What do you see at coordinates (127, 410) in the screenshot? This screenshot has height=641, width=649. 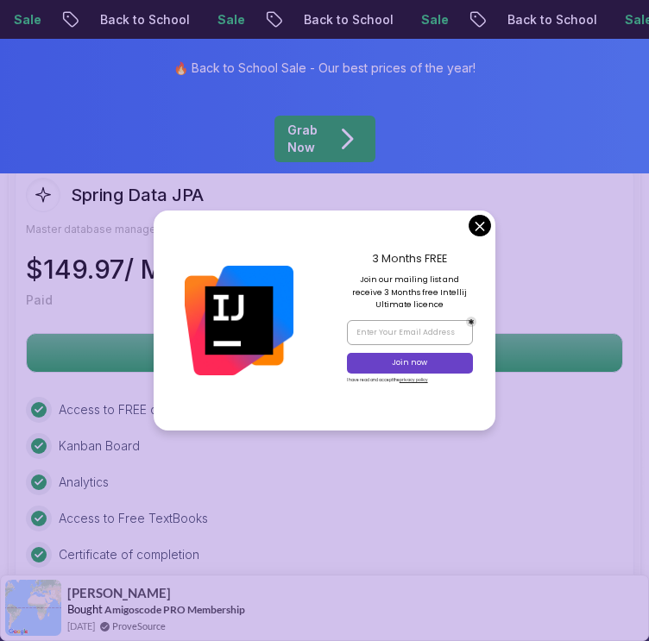 I see `p: Access to FREE courses` at bounding box center [127, 410].